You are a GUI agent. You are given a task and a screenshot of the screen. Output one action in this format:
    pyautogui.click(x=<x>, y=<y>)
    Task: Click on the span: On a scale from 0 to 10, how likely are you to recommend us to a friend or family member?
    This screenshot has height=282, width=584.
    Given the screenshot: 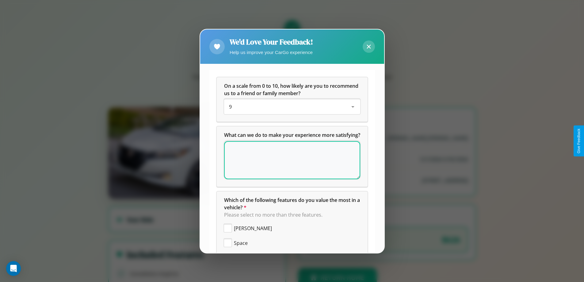 What is the action you would take?
    pyautogui.click(x=292, y=90)
    